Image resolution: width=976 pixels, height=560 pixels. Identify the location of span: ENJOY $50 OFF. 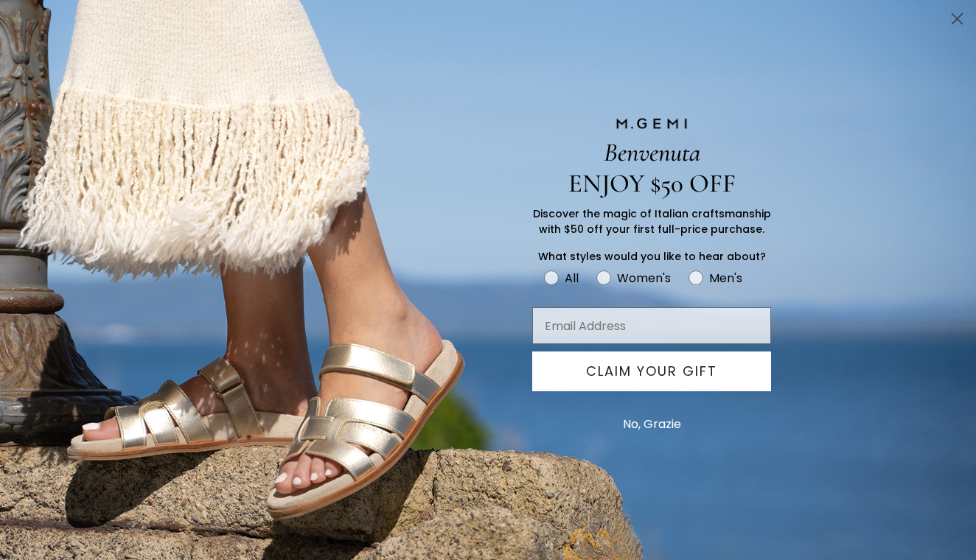
(652, 184).